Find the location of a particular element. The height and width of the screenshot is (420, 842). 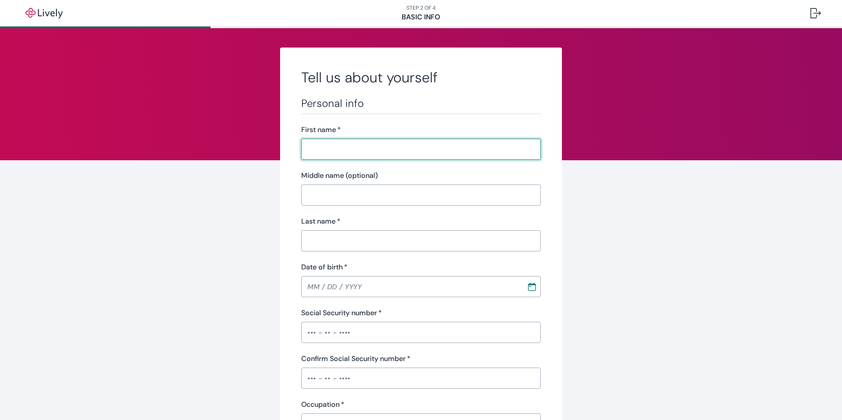

label: Confirm Social Security number is located at coordinates (356, 359).